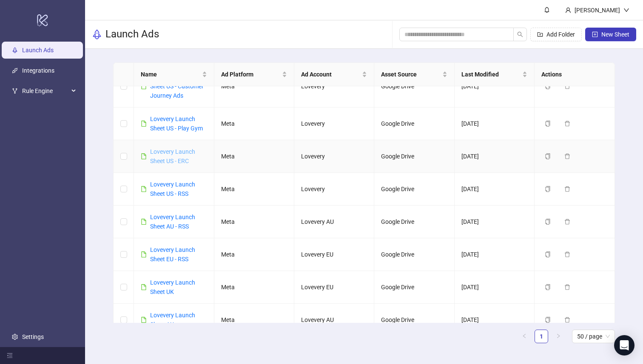  What do you see at coordinates (558, 337) in the screenshot?
I see `button: right` at bounding box center [558, 337].